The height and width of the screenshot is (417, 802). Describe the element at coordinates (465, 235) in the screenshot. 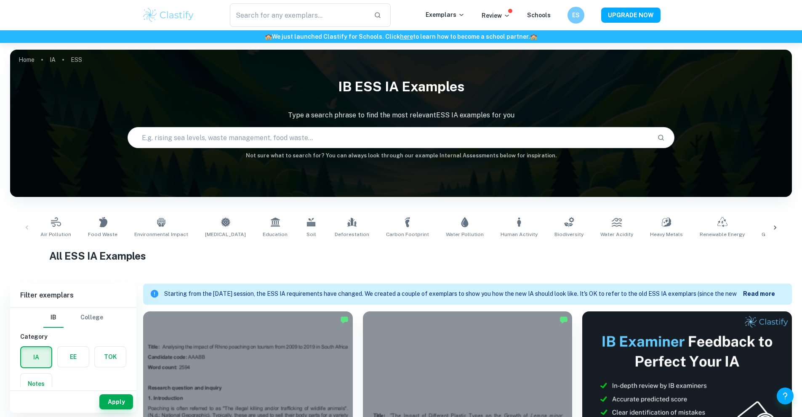

I see `span: Water Pollution` at that location.